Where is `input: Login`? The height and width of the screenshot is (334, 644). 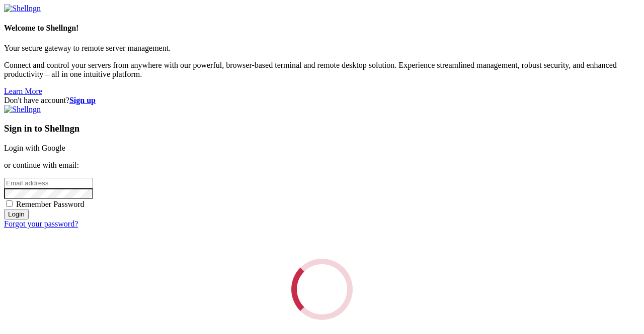 input: Login is located at coordinates (16, 214).